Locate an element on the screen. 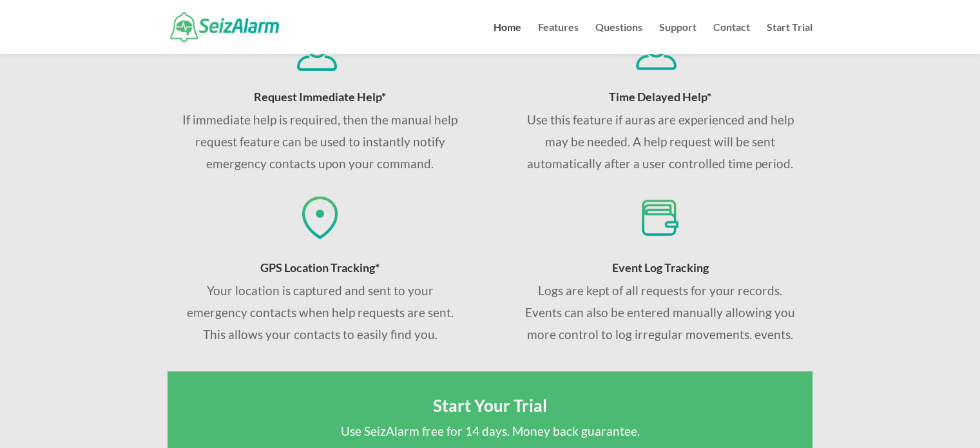 This screenshot has width=980, height=448. img: GPS coordinates sent to contacts if seizure is detected is located at coordinates (319, 217).